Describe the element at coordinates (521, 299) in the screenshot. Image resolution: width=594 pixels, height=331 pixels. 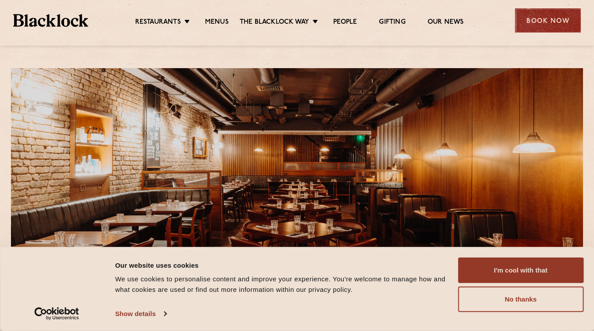
I see `button: No thanks` at that location.